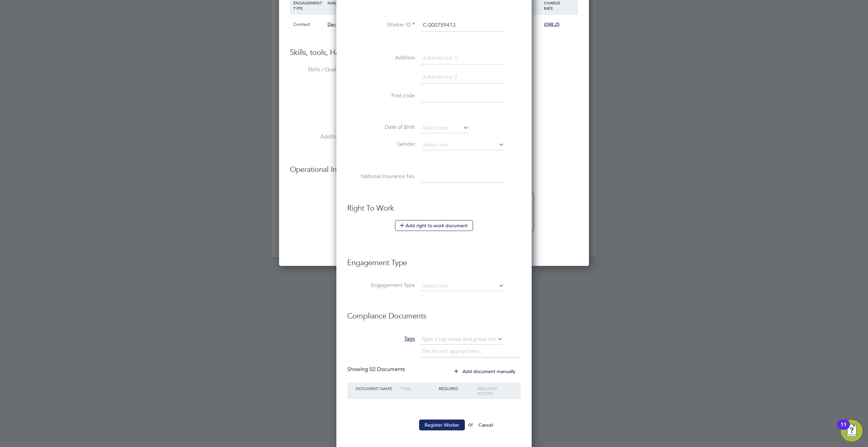 Image resolution: width=868 pixels, height=447 pixels. I want to click on div: Required, so click(456, 388).